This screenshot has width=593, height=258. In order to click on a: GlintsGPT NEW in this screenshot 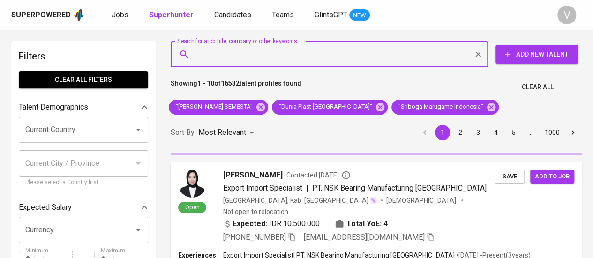, I will do `click(342, 15)`.